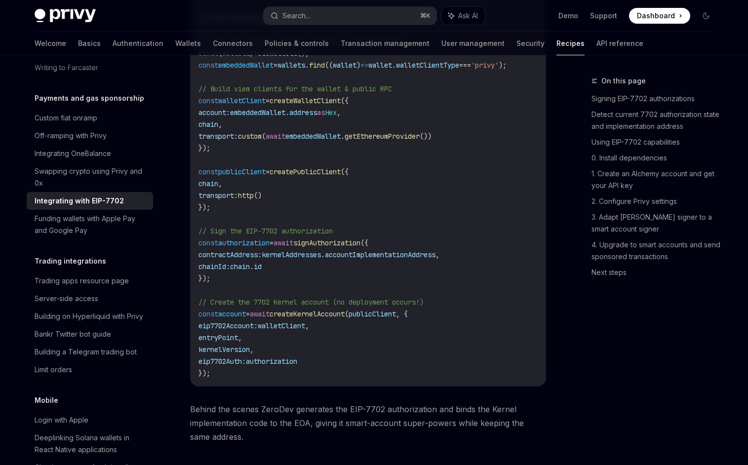  Describe the element at coordinates (307, 314) in the screenshot. I see `span: createKernelAccount` at that location.